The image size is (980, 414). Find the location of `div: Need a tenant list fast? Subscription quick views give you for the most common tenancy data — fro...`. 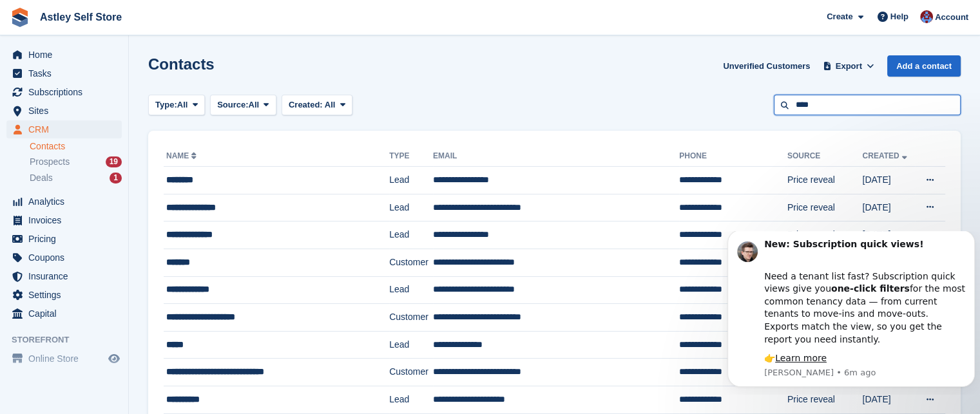

div: Need a tenant list fast? Subscription quick views give you for the most common tenancy data — fro... is located at coordinates (142, 70).